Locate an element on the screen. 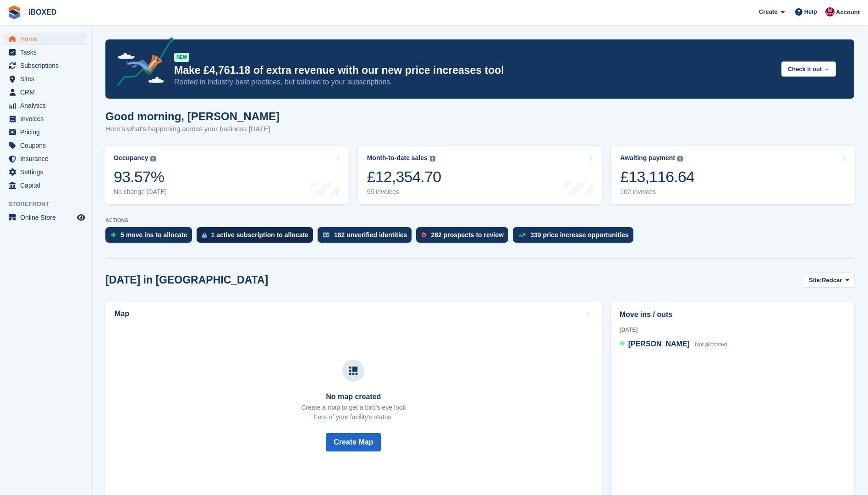  a: iBOXED is located at coordinates (42, 12).